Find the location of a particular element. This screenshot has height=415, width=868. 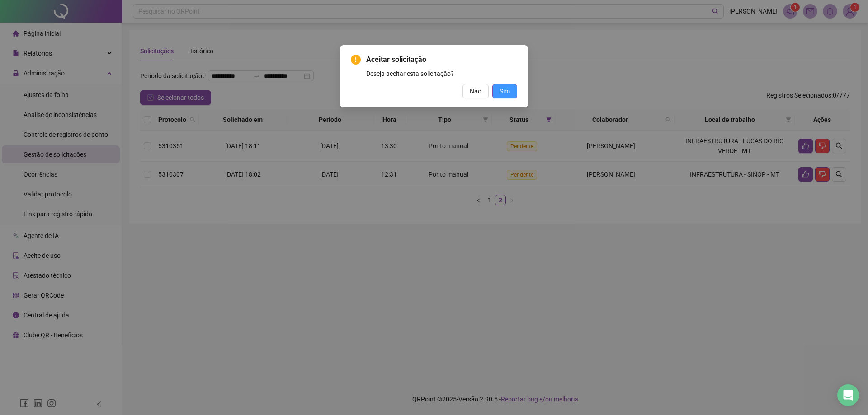

span: Aceitar solicitação is located at coordinates (441, 60).